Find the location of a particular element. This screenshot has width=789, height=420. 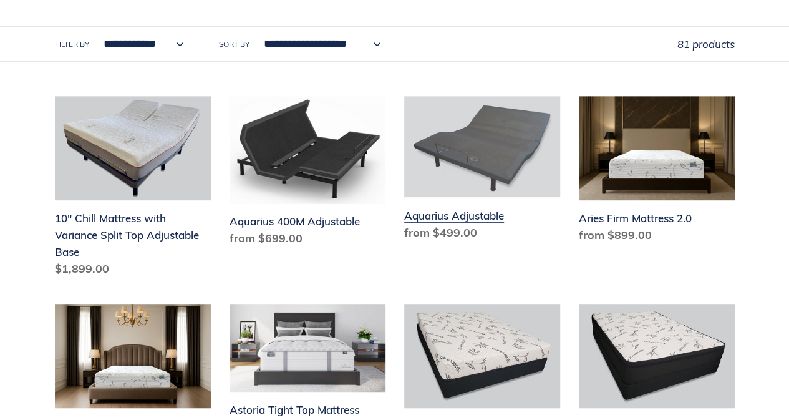

a: Aquarius Adjustable is located at coordinates (482, 170).